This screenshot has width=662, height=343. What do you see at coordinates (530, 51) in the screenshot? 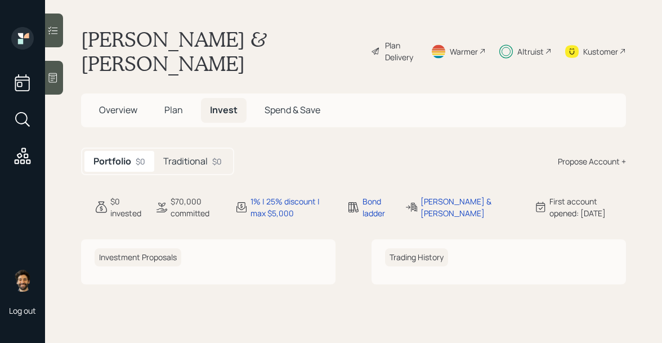
I see `div: Altruist` at bounding box center [530, 51].